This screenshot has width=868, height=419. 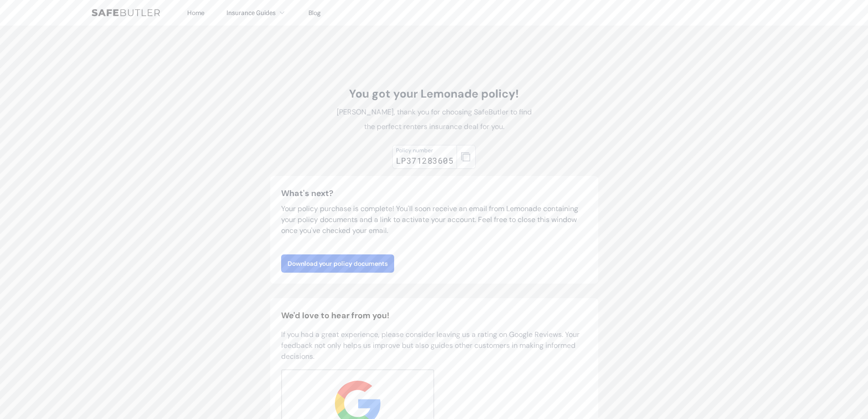 What do you see at coordinates (337, 263) in the screenshot?
I see `a: Download your policy documents` at bounding box center [337, 263].